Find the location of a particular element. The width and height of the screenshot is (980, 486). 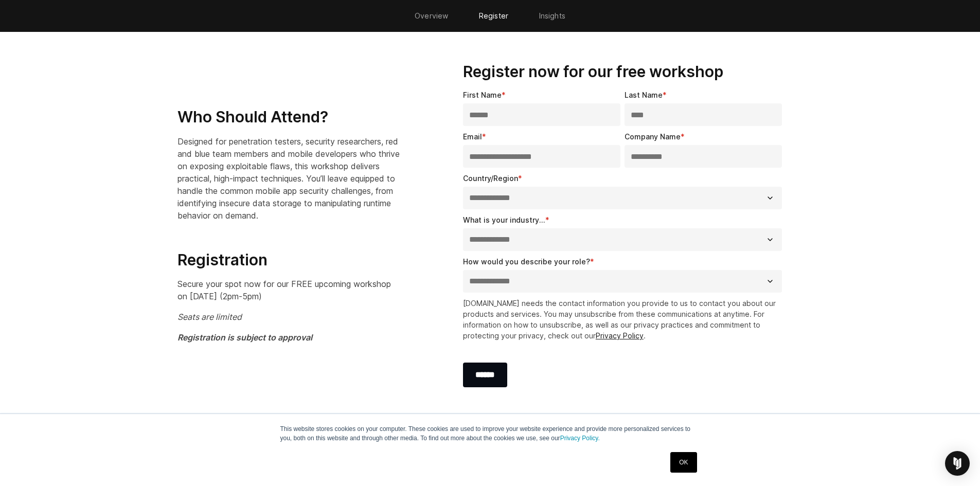

div: Open Intercom Messenger is located at coordinates (957, 463).